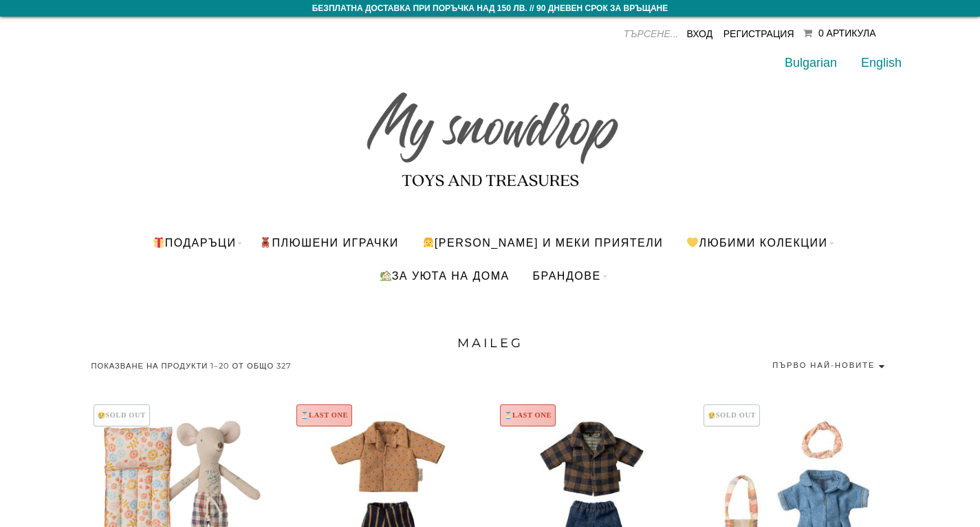 The width and height of the screenshot is (980, 527). I want to click on img: My snowdrop, so click(491, 133).